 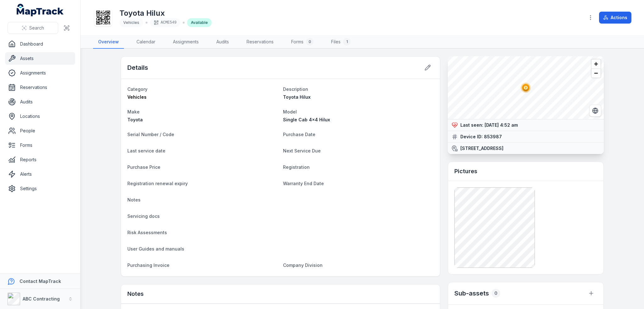 What do you see at coordinates (526, 88) in the screenshot?
I see `canvas: Map` at bounding box center [526, 88].